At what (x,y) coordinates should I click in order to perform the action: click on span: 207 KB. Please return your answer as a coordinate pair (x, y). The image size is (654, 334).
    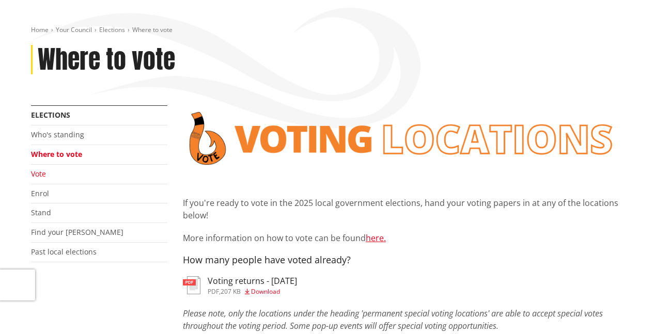
    Looking at the image, I should click on (230, 291).